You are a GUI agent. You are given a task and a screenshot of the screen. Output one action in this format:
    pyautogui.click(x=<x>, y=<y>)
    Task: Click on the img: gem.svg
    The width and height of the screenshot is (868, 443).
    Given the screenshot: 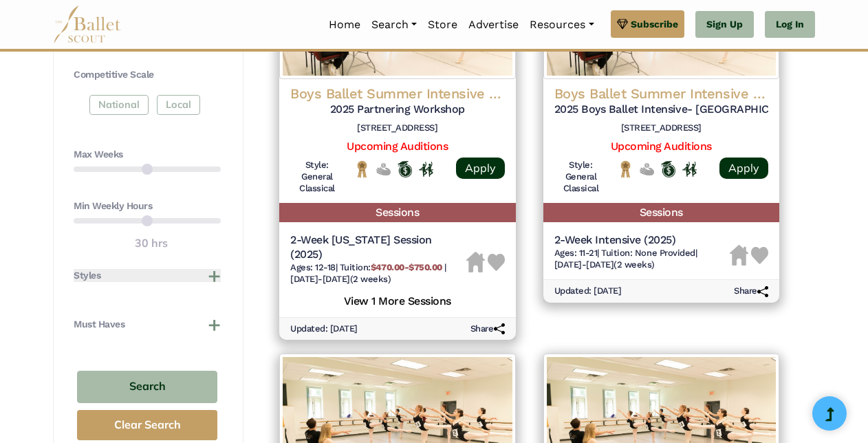 What is the action you would take?
    pyautogui.click(x=623, y=24)
    